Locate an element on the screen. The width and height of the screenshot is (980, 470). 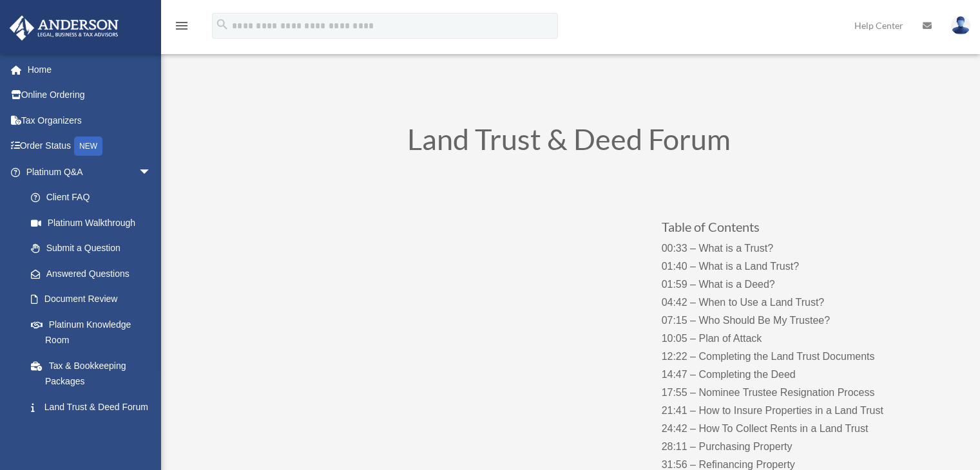
a: menu is located at coordinates (181, 28).